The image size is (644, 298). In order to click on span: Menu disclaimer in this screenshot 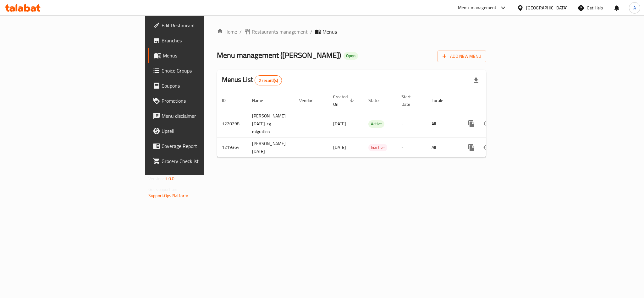, I will do `click(205, 116)`.